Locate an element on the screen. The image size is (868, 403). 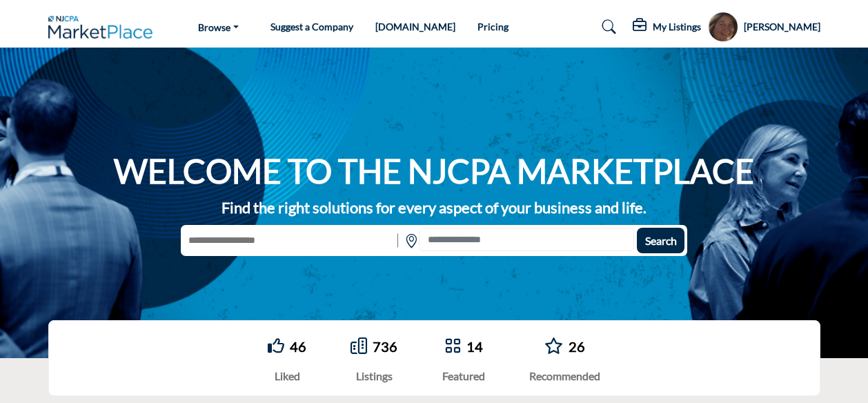
a: 26 is located at coordinates (577, 347).